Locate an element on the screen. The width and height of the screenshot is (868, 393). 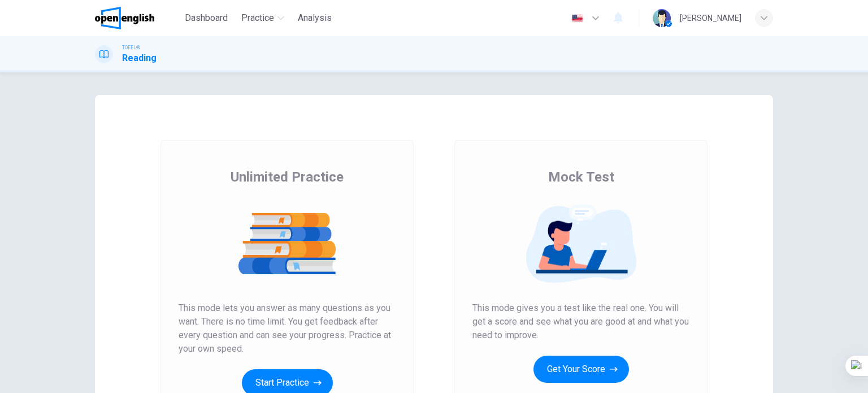
button: Practice is located at coordinates (263, 18).